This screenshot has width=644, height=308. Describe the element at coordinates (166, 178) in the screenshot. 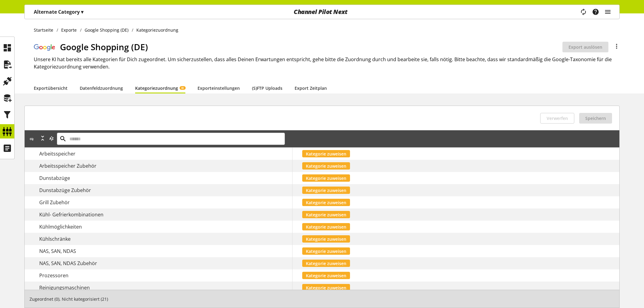

I see `div: Dunstabzüge` at that location.